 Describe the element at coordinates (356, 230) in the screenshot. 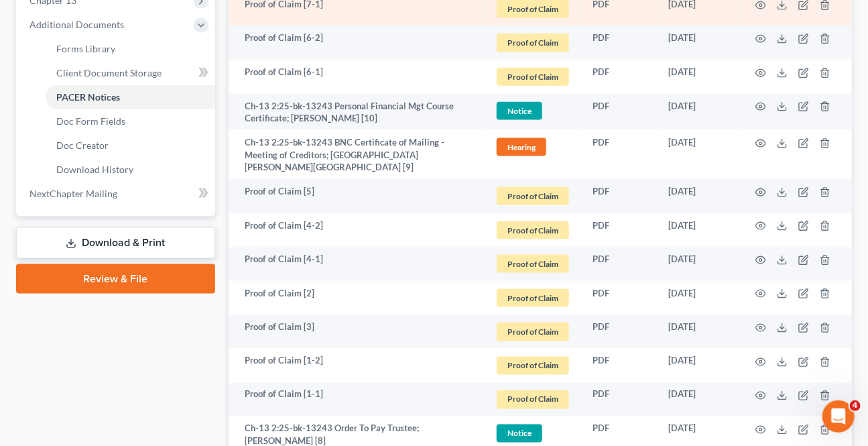

I see `td: Proof of Claim [4-2]` at that location.